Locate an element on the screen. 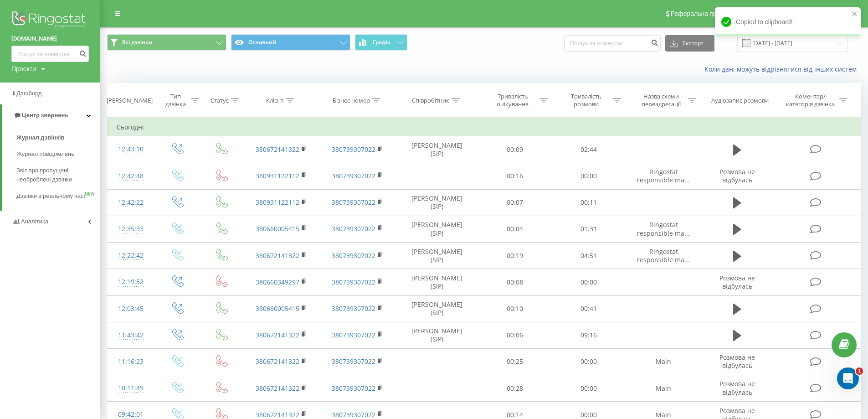  div: Тривалість розмови is located at coordinates (586, 100).